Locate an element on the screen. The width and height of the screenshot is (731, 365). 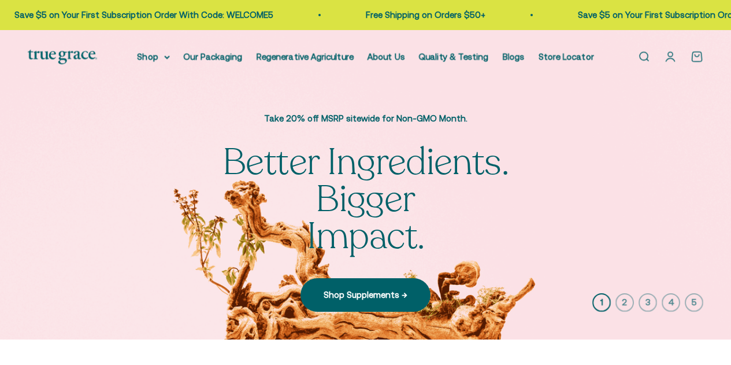
a: Free Shipping on Orders $50+ is located at coordinates (420, 14).